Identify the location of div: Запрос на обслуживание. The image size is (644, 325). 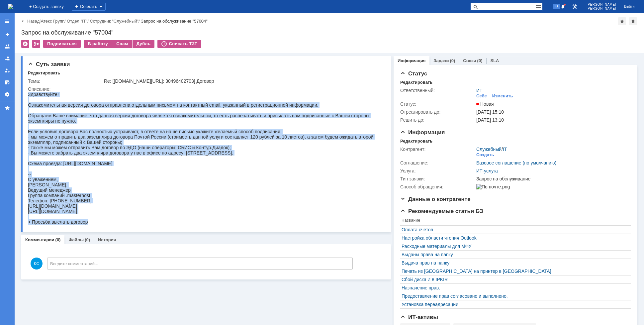
(552, 178).